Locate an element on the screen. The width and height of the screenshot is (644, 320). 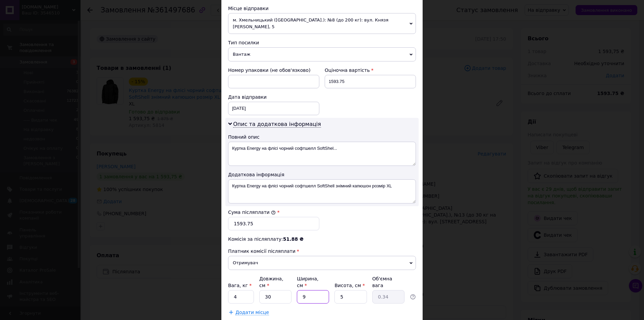
span: Вантаж is located at coordinates (322, 55).